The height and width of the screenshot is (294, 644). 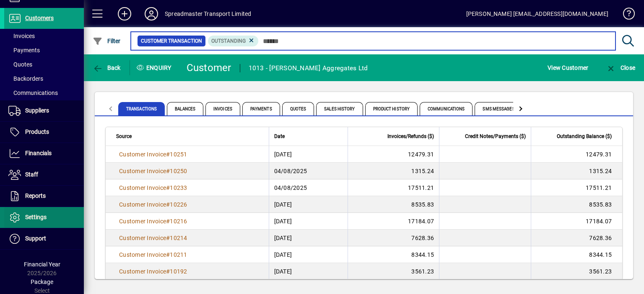 What do you see at coordinates (178, 204) in the screenshot?
I see `span: 10226` at bounding box center [178, 204].